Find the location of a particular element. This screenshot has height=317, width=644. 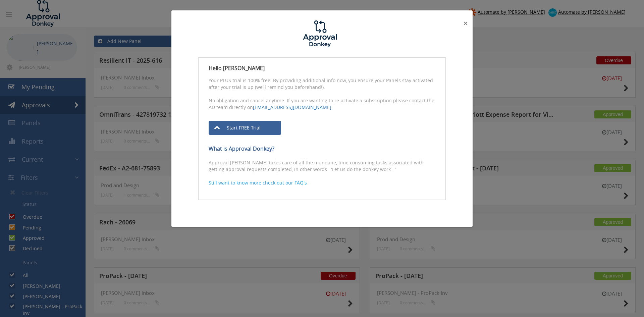

p: No obligation and cancel anytime. If you are wanting to re-activate a subscription please contact... is located at coordinates (322, 104).